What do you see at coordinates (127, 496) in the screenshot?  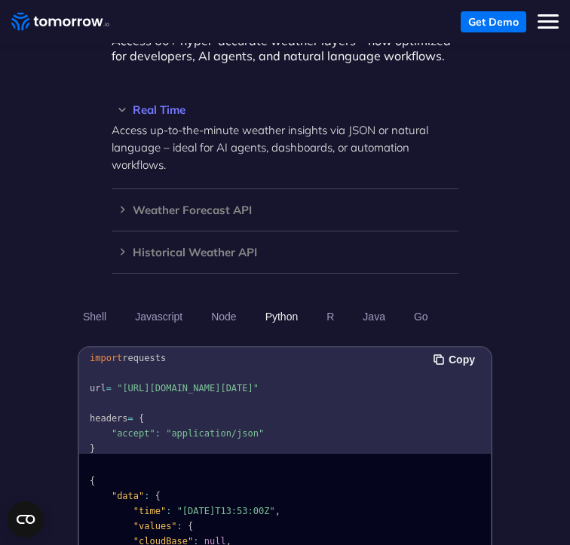 I see `span: "data"` at bounding box center [127, 496].